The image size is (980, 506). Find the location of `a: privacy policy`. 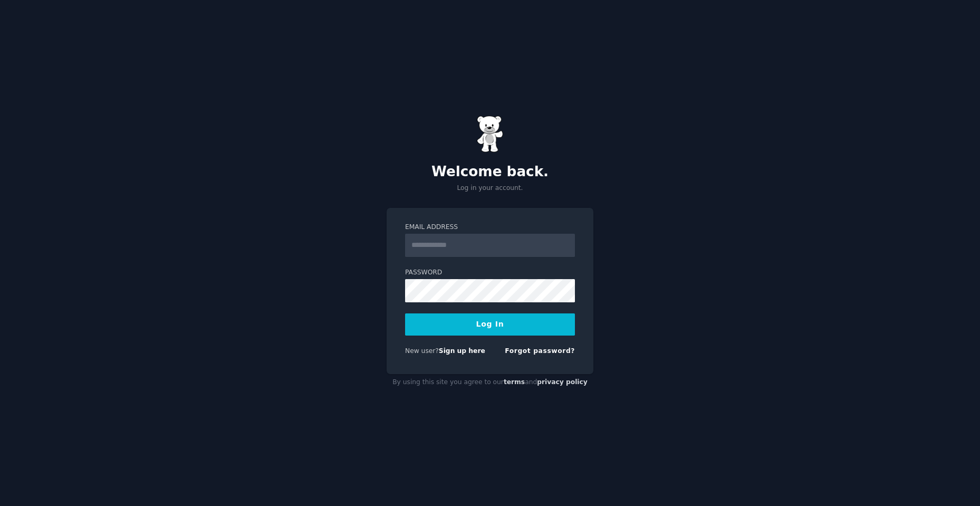

a: privacy policy is located at coordinates (562, 382).